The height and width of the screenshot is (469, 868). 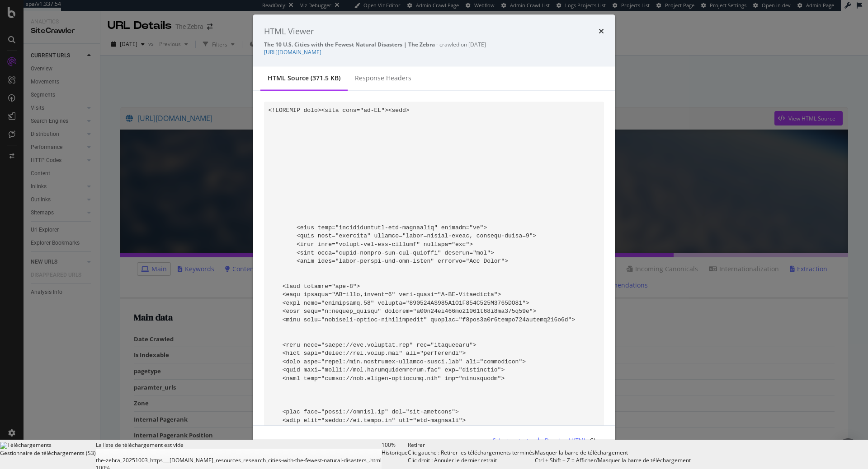 I want to click on div: Close, so click(x=596, y=440).